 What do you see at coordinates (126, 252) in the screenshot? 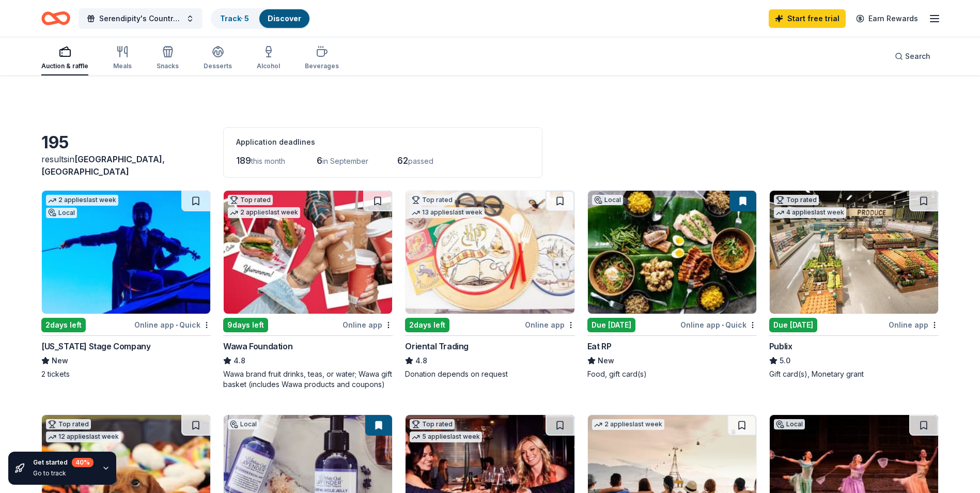
I see `img: Image for Virginia Stage Company` at bounding box center [126, 252].